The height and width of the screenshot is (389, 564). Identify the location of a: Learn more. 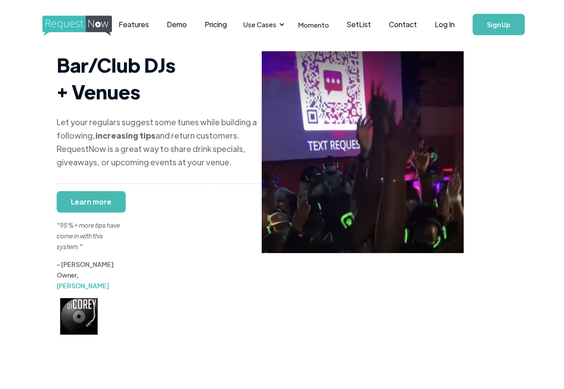
(91, 202).